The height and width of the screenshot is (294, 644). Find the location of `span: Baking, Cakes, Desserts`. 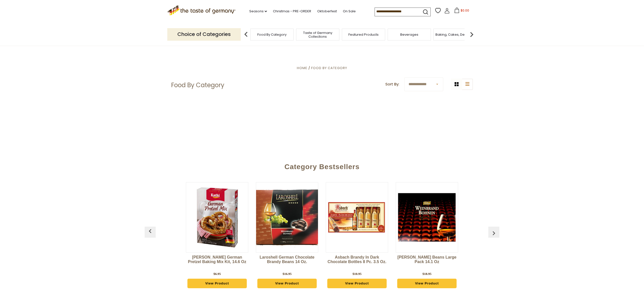

span: Baking, Cakes, Desserts is located at coordinates (455, 34).